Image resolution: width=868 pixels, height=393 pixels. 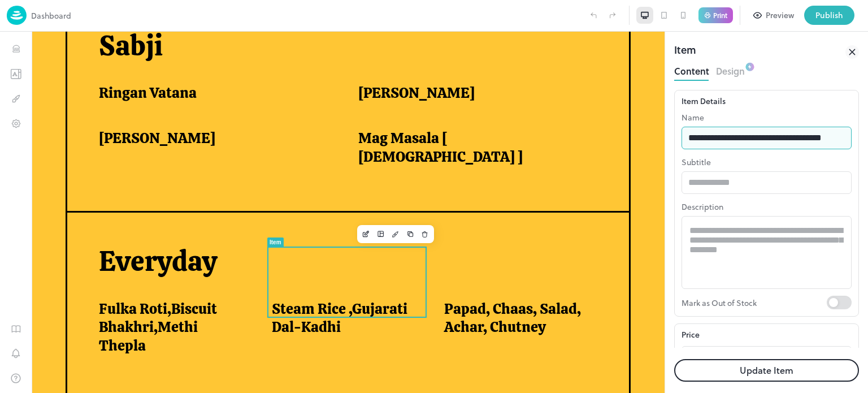 What do you see at coordinates (334, 202) in the screenshot?
I see `button: Edit` at bounding box center [334, 202].